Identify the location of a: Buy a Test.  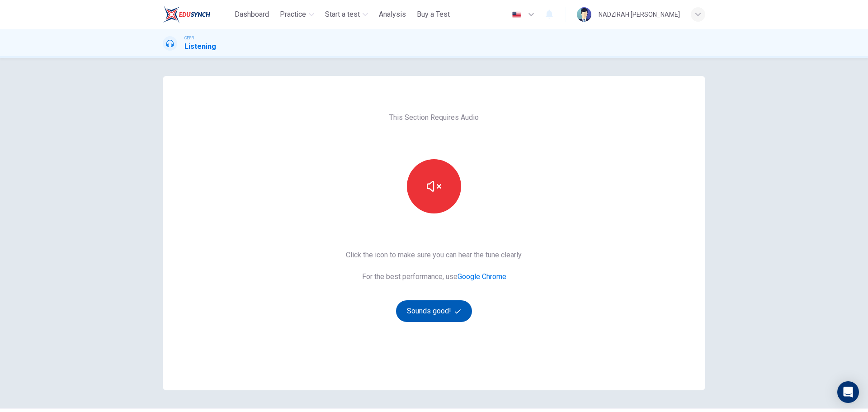
(433, 14).